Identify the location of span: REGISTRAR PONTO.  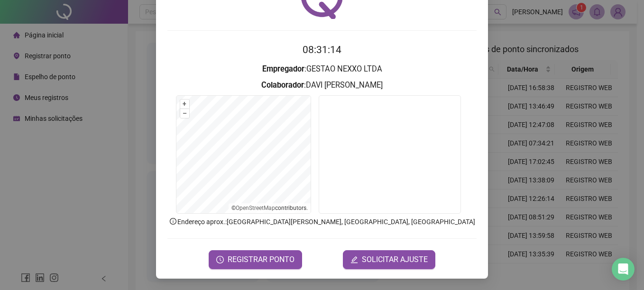
(261, 260).